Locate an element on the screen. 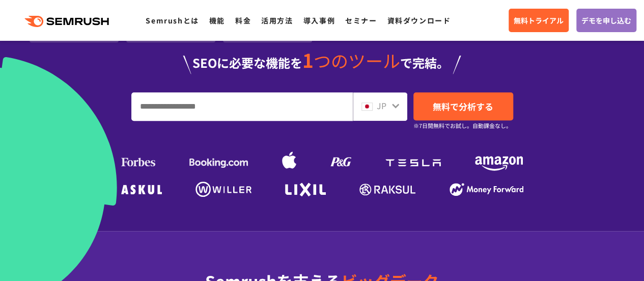  div: SEOに必要な機能を is located at coordinates (323, 62).